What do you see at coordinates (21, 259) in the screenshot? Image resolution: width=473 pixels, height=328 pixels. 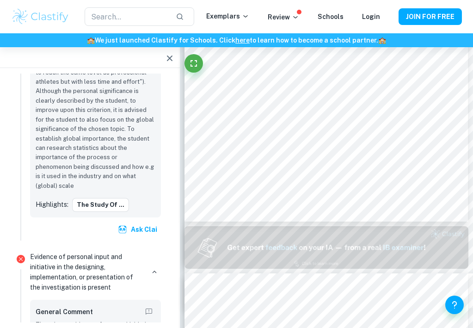 I see `svg: Incorrect` at bounding box center [21, 259].